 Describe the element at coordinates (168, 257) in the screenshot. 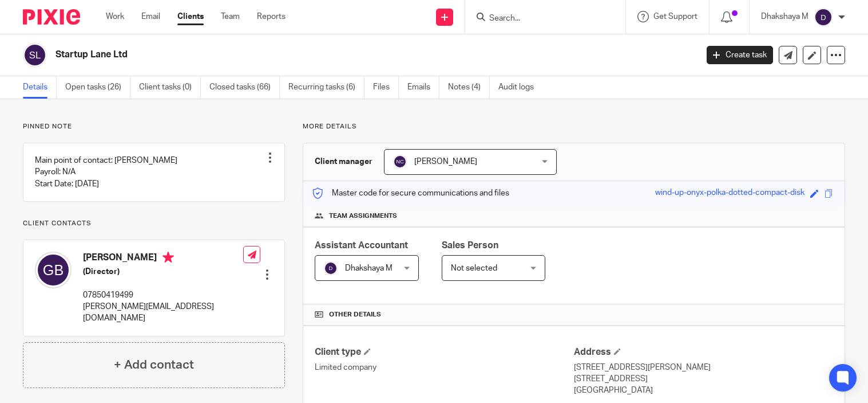

I see `i: Primary` at that location.